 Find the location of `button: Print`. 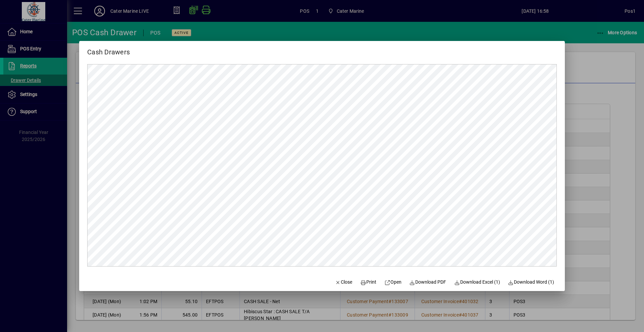

button: Print is located at coordinates (368, 282).